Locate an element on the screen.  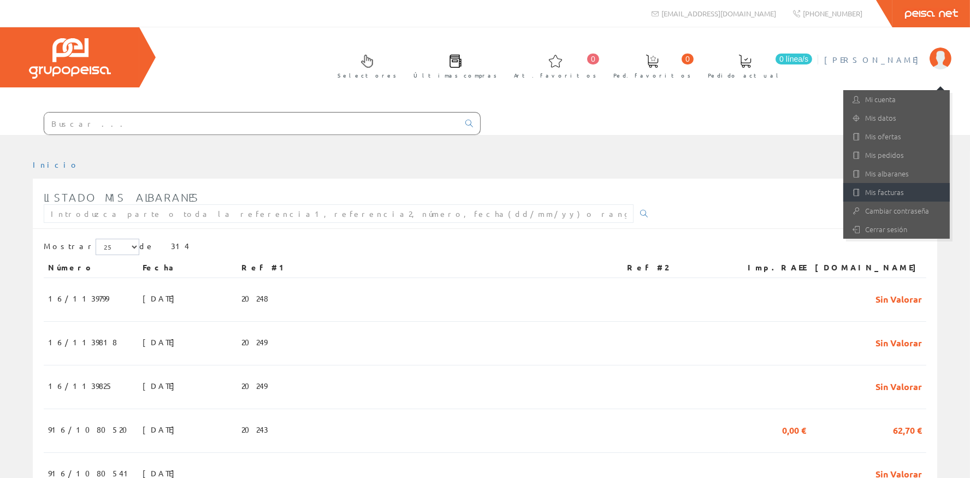
span: 0,00 € is located at coordinates (794, 429).